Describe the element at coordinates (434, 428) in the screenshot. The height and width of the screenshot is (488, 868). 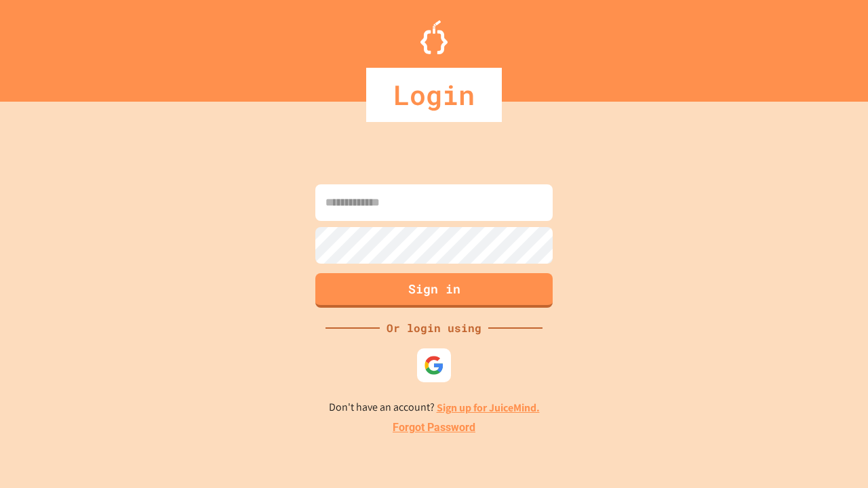
I see `a: Forgot Password` at that location.